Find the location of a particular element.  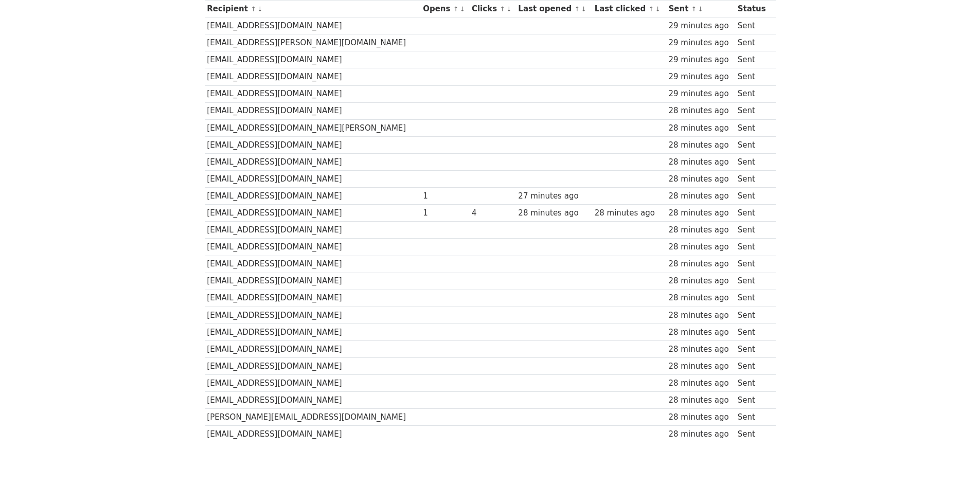

th: Status is located at coordinates (753, 9).